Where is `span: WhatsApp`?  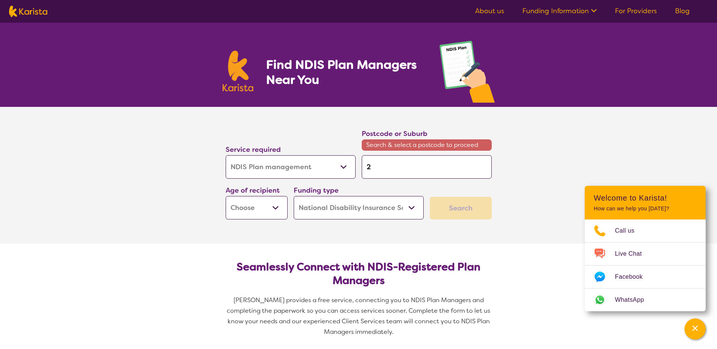
span: WhatsApp is located at coordinates (634, 300).